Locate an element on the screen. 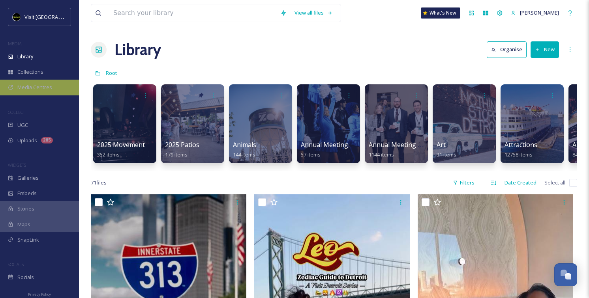  a: What's New is located at coordinates (440, 13).